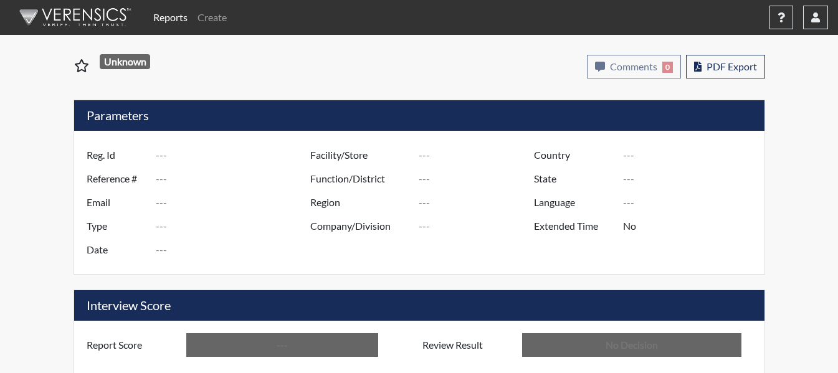  Describe the element at coordinates (125, 62) in the screenshot. I see `span: Unknown` at that location.